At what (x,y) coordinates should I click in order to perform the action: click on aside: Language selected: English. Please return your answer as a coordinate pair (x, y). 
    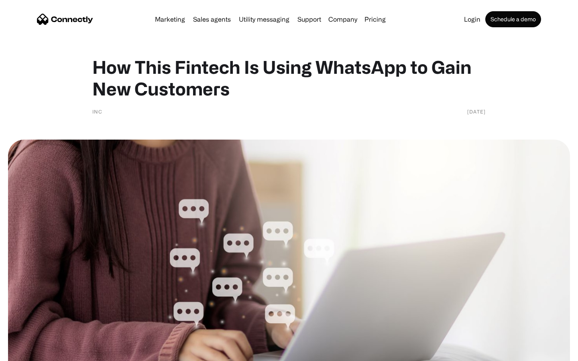
    Looking at the image, I should click on (28, 353).